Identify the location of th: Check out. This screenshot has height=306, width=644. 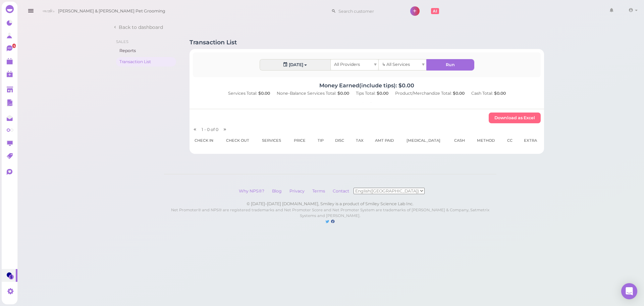
(239, 140).